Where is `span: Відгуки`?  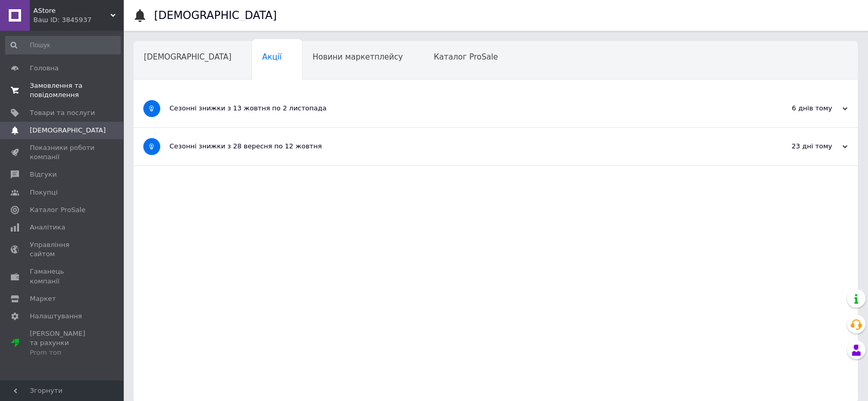
span: Відгуки is located at coordinates (43, 175).